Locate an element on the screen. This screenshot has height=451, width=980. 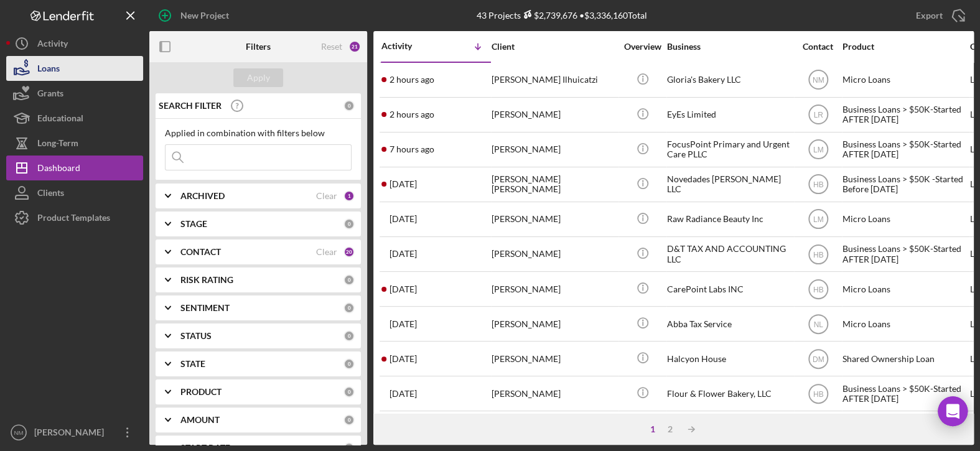
b: PRODUCT is located at coordinates (201, 391).